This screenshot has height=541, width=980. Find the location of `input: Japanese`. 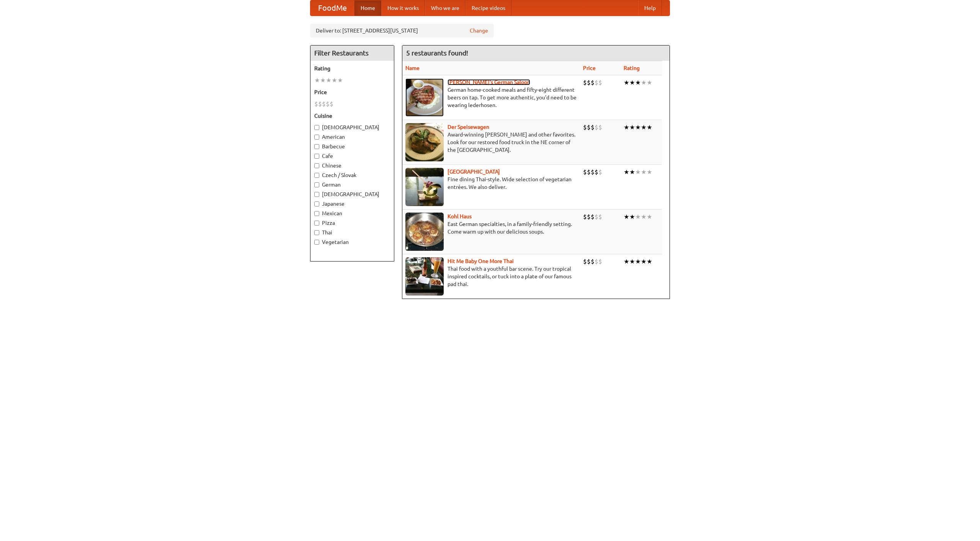

input: Japanese is located at coordinates (317, 204).